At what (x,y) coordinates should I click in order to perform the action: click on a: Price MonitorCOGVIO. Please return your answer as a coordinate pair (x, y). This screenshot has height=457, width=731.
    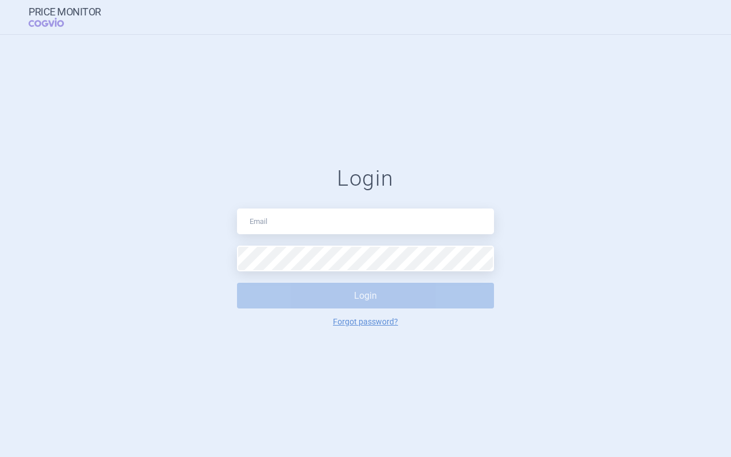
    Looking at the image, I should click on (65, 17).